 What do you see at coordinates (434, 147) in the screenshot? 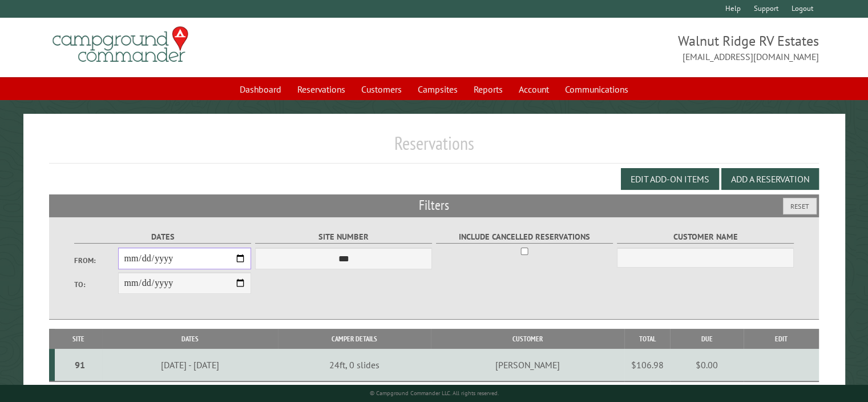
I see `h1: Reservations` at bounding box center [434, 147].